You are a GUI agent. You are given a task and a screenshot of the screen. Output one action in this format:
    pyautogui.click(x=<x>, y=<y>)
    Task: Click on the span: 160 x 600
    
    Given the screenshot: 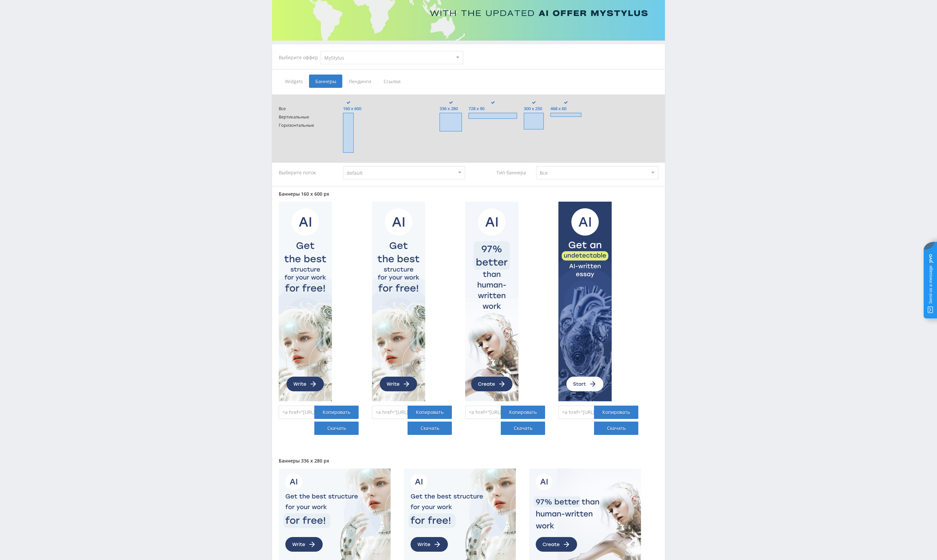 What is the action you would take?
    pyautogui.click(x=351, y=108)
    